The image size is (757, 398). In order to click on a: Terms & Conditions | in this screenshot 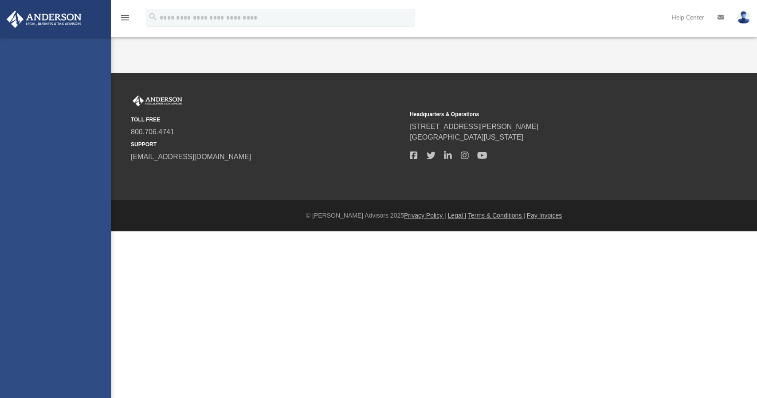, I will do `click(496, 215)`.